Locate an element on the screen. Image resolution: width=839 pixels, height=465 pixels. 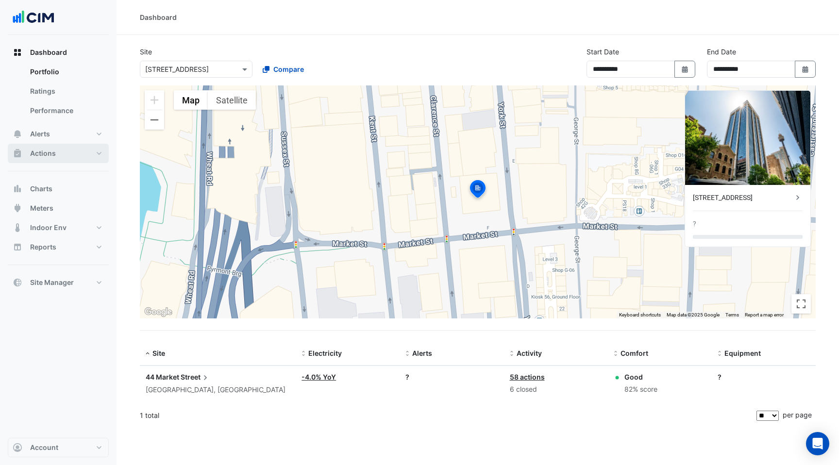
div: 82% score is located at coordinates (641, 389).